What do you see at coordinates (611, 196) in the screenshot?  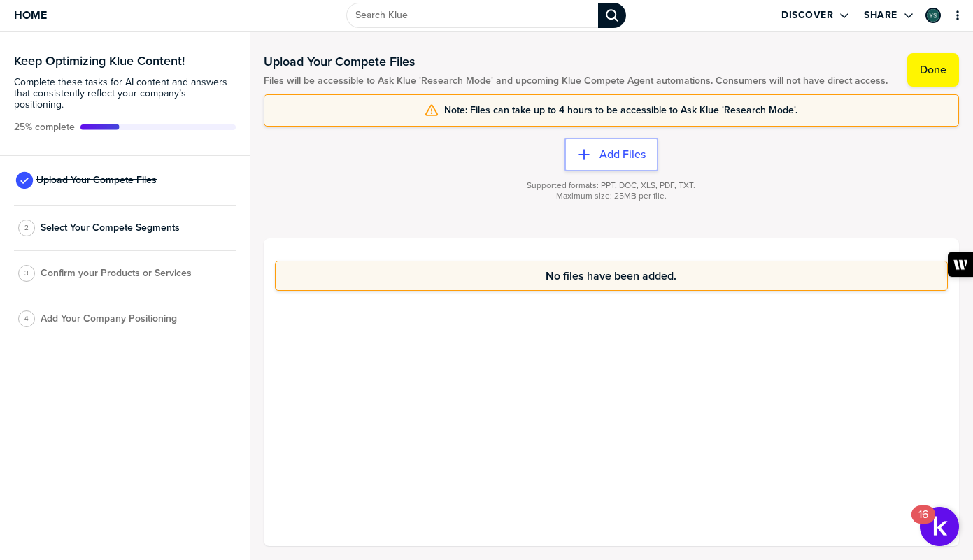 I see `span: Maximum size: 25MB per file.` at bounding box center [611, 196].